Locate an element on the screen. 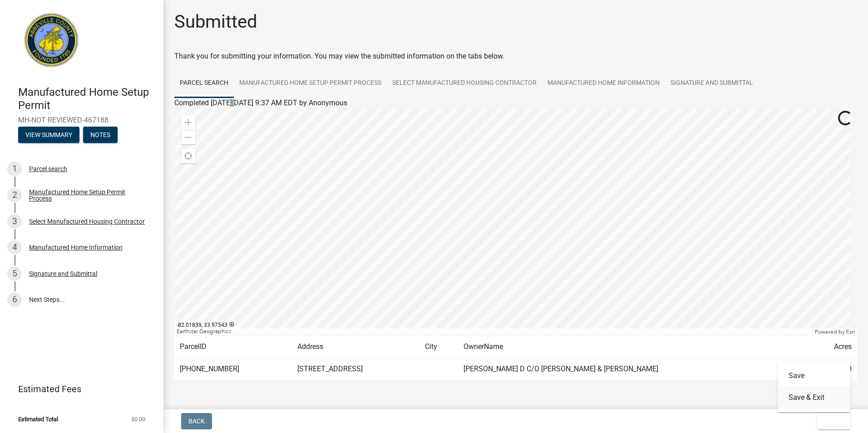  div: Manufactured Home Setup Permit Process is located at coordinates (89, 195).